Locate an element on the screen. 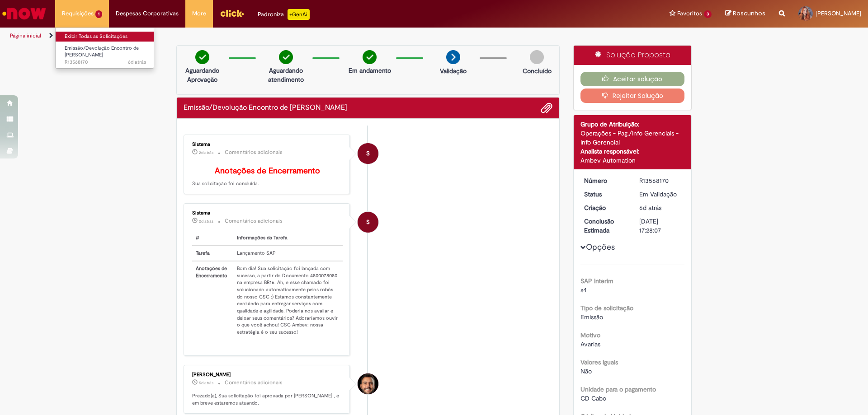 This screenshot has height=415, width=868. button: Adicionar anexos is located at coordinates (547, 108).